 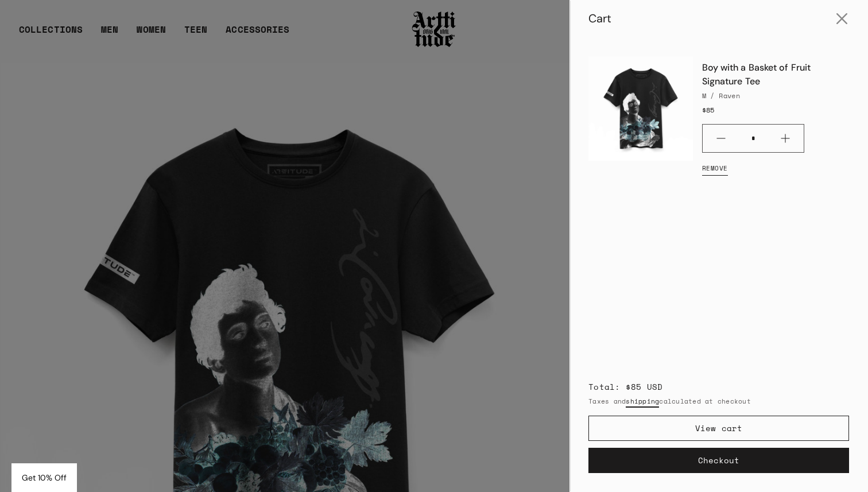 What do you see at coordinates (718, 401) in the screenshot?
I see `small: Taxes and calculated at checkout` at bounding box center [718, 401].